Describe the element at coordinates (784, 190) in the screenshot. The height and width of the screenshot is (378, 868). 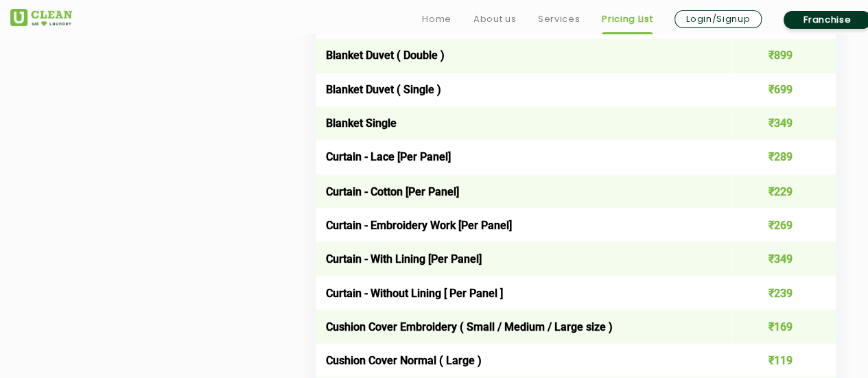
I see `td: ₹229` at that location.